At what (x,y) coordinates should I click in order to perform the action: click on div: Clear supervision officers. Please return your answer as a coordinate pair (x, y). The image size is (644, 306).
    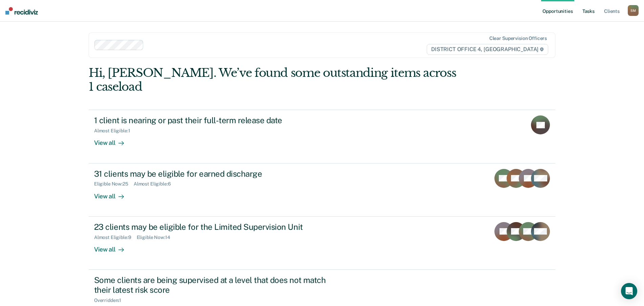
    Looking at the image, I should click on (518, 38).